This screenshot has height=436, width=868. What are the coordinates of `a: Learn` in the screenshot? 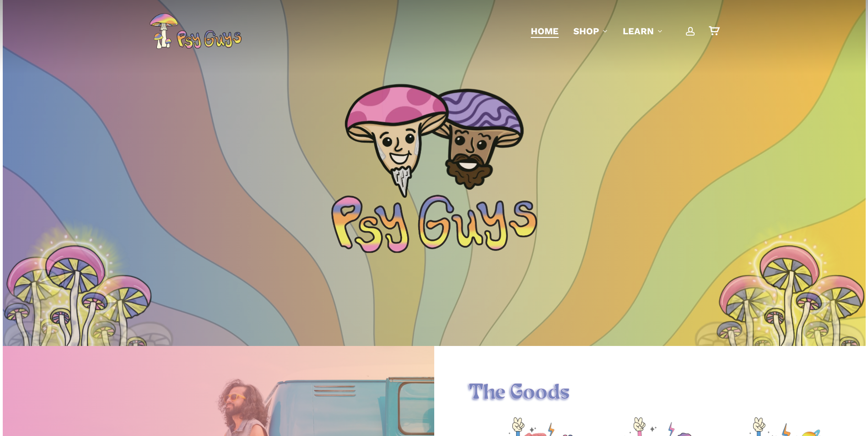 It's located at (643, 31).